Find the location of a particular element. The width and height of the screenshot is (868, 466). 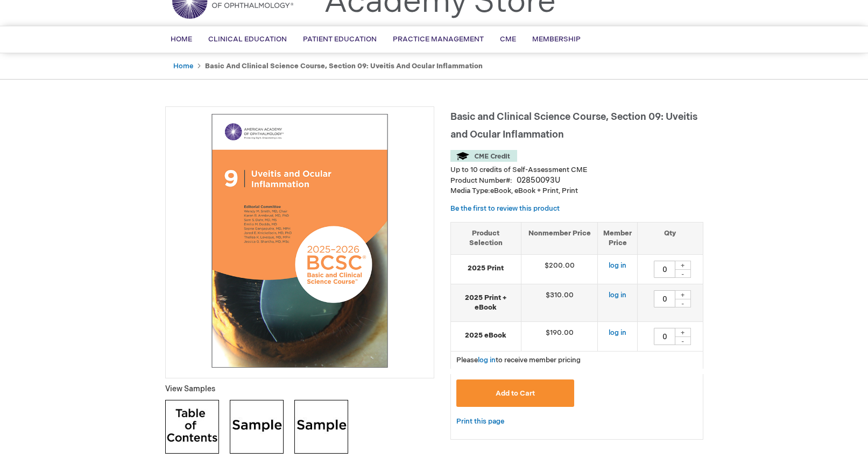

p: View Samples is located at coordinates (300, 389).